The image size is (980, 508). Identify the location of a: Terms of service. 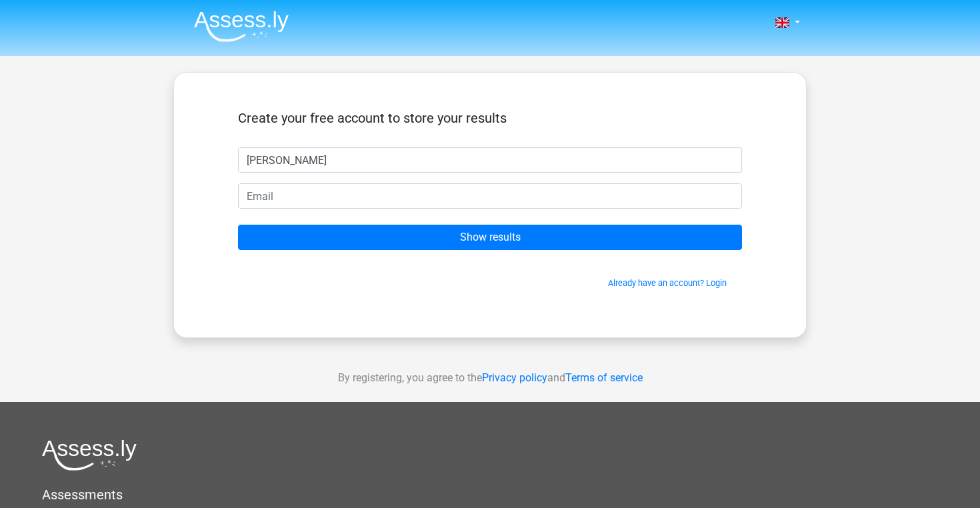
(604, 377).